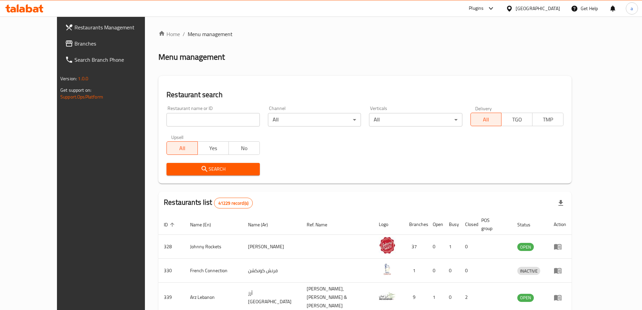 Image resolution: width=642 pixels, height=310 pixels. Describe the element at coordinates (213, 148) in the screenshot. I see `span: Yes` at that location.